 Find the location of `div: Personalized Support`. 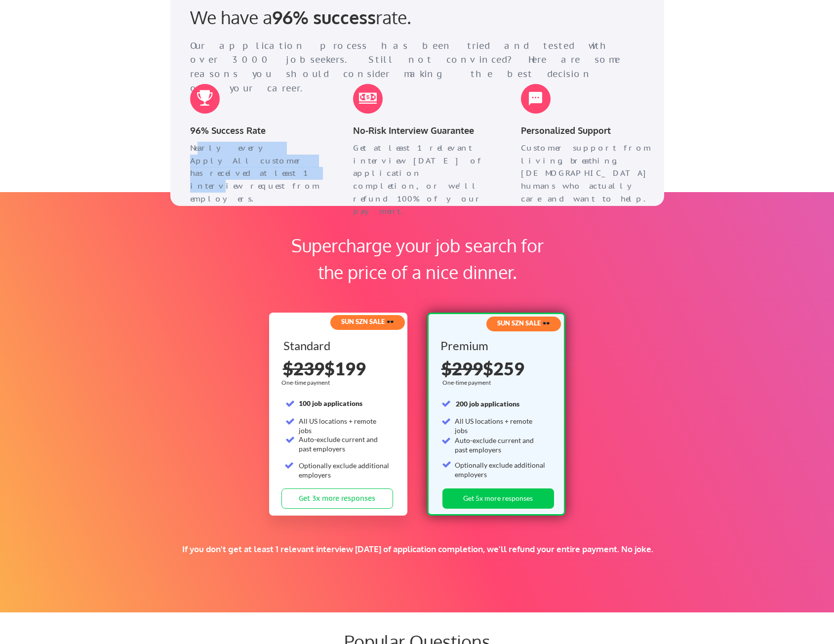

div: Personalized Support is located at coordinates (588, 130).